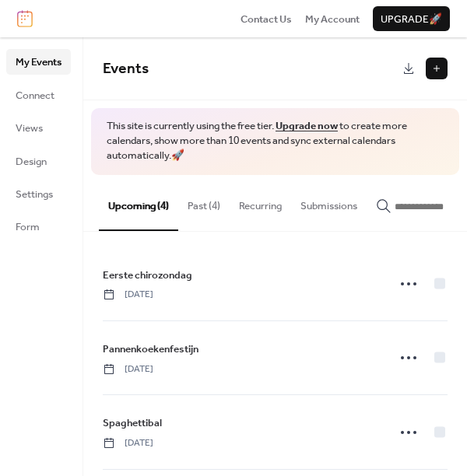 Image resolution: width=467 pixels, height=476 pixels. What do you see at coordinates (147, 276) in the screenshot?
I see `span: Eerste chirozondag` at bounding box center [147, 276].